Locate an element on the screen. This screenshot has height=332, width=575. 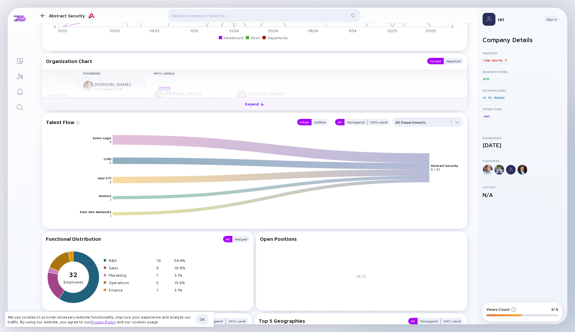
div: We use cookies to provide necessary website functionality, improve your experience and analyze ou... is located at coordinates (101, 319).